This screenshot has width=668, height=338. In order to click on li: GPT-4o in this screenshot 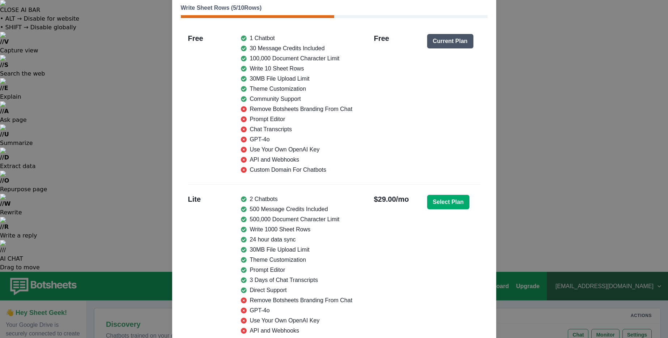, I will do `click(297, 311)`.